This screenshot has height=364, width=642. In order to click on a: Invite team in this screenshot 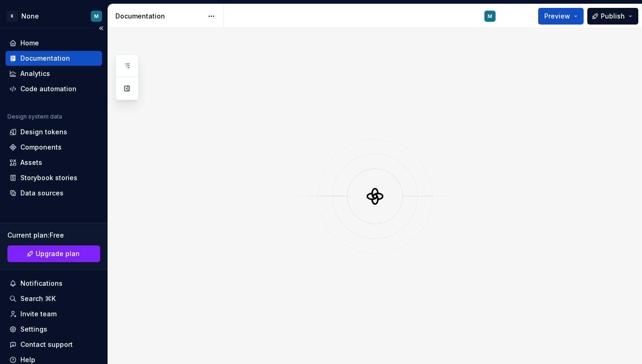, I will do `click(54, 314)`.